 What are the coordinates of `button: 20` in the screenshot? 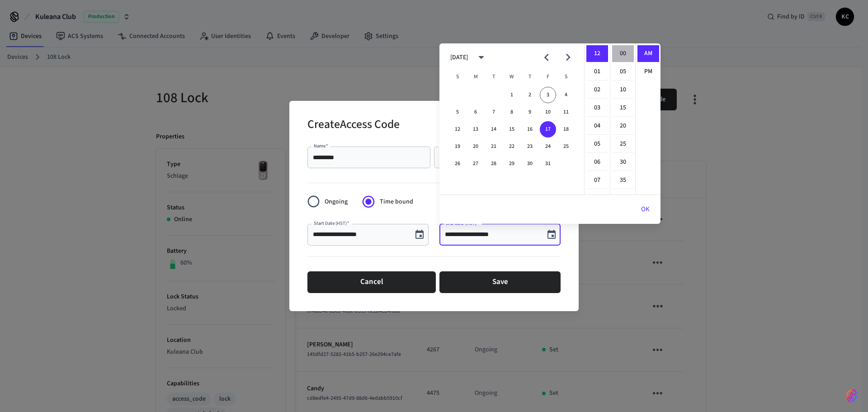 It's located at (476, 146).